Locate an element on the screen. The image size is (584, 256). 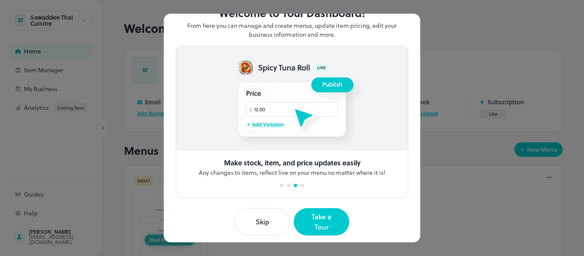
button: Take a Tour is located at coordinates (322, 222).